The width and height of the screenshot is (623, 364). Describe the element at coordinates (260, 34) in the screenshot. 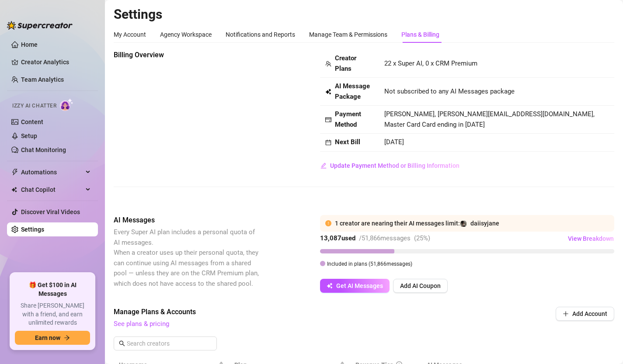

I see `div: Notifications and Reports` at that location.